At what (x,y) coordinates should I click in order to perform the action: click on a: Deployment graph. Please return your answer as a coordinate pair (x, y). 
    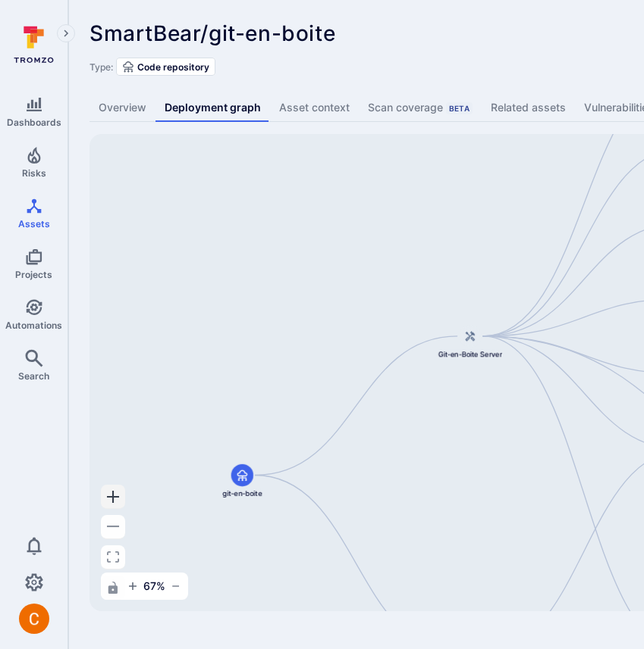
    Looking at the image, I should click on (213, 108).